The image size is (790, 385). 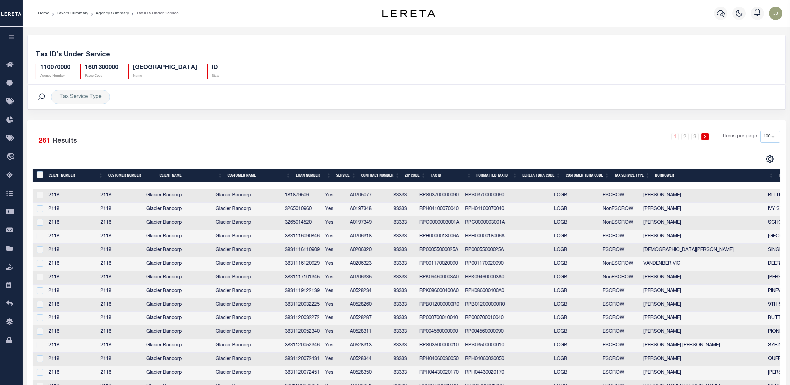 I want to click on td: RPH04060030050, so click(x=439, y=359).